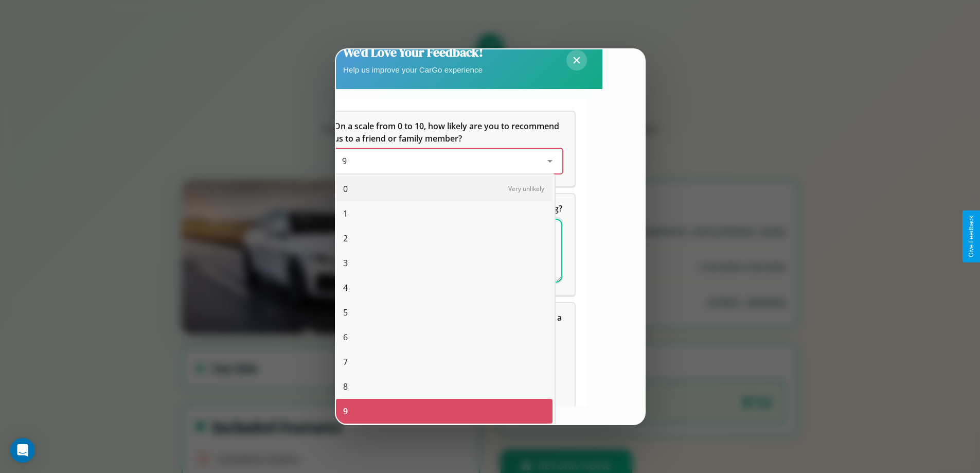 The height and width of the screenshot is (473, 980). What do you see at coordinates (444, 411) in the screenshot?
I see `div: 9` at bounding box center [444, 411].